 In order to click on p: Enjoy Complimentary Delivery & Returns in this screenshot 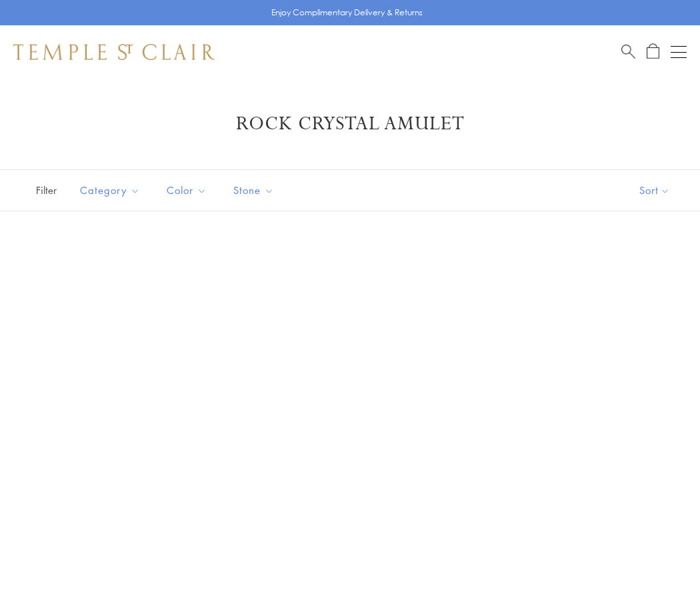, I will do `click(346, 13)`.